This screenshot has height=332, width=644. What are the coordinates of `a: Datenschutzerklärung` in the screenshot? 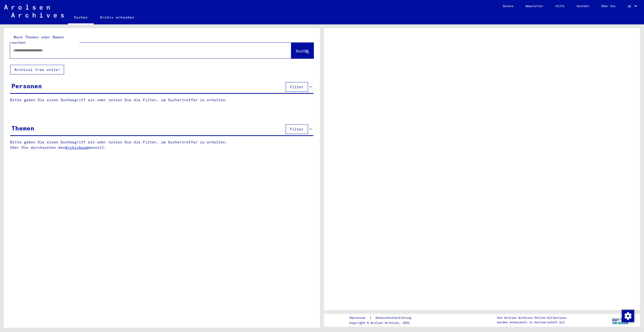 It's located at (394, 318).